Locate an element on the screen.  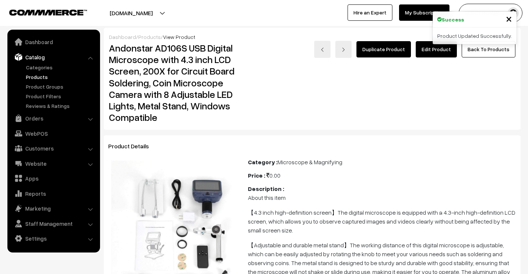
img: COMMMERCE is located at coordinates (48, 12).